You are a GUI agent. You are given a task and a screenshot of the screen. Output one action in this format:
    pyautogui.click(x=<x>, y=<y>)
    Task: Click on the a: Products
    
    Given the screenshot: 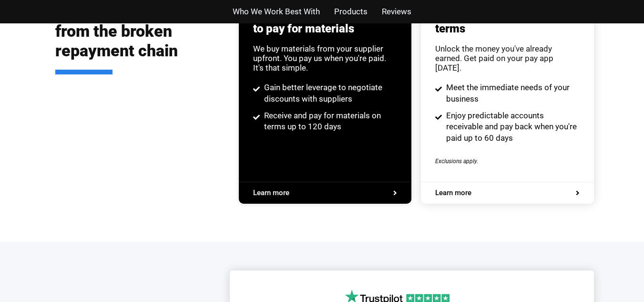 What is the action you would take?
    pyautogui.click(x=350, y=11)
    